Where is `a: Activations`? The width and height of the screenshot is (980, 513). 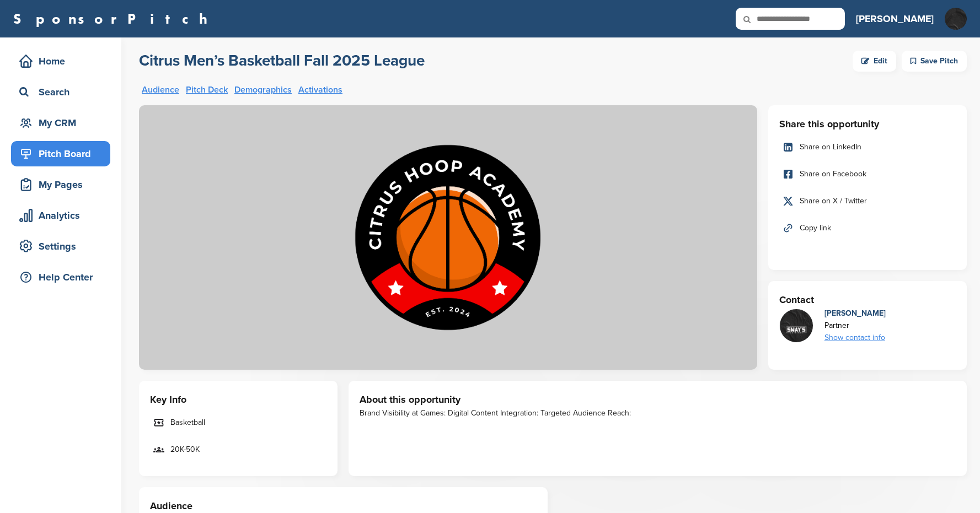 a: Activations is located at coordinates (320, 90).